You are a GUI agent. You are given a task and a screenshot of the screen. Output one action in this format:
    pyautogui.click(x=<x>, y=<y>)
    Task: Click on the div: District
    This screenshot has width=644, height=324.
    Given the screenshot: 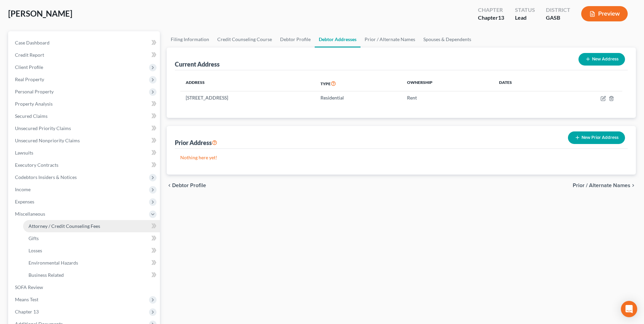 What is the action you would take?
    pyautogui.click(x=558, y=10)
    